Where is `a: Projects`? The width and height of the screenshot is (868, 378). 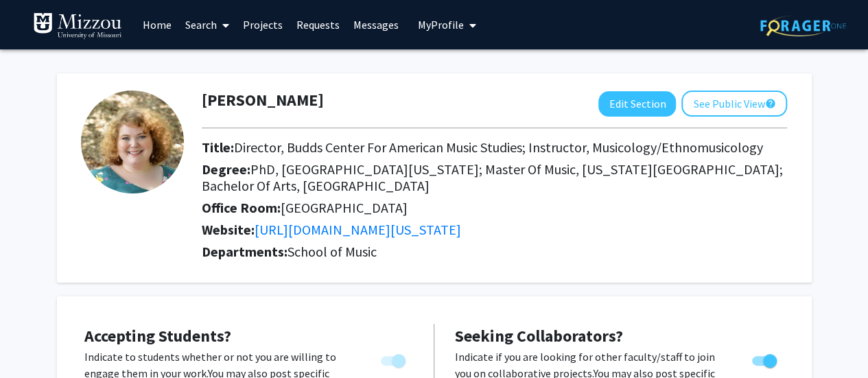
a: Projects is located at coordinates (263, 25).